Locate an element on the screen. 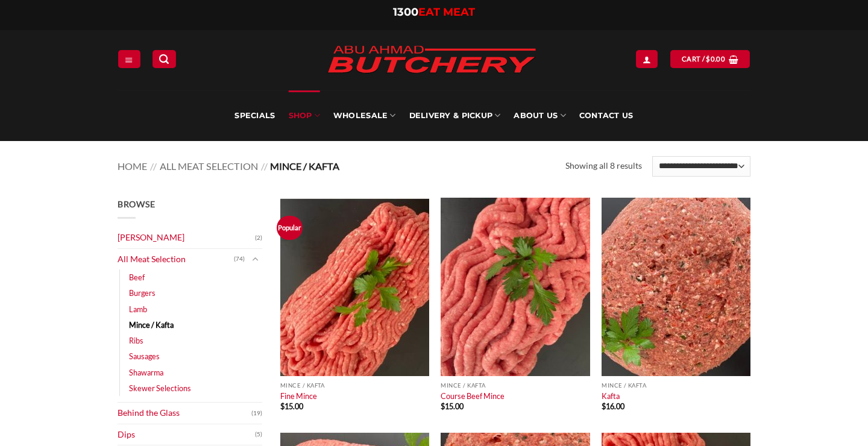  a: About Us is located at coordinates (539, 116).